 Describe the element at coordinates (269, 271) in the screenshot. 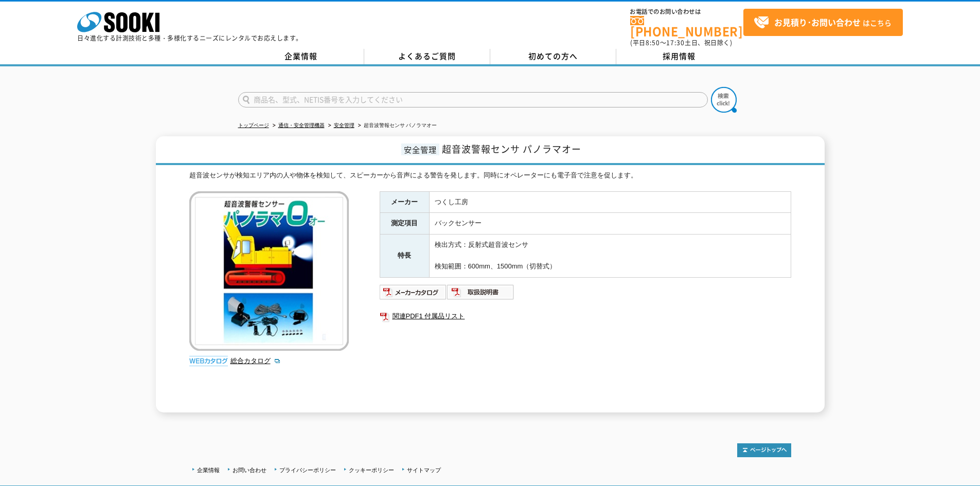

I see `img: 超音波警報センサ パノラマオー` at that location.